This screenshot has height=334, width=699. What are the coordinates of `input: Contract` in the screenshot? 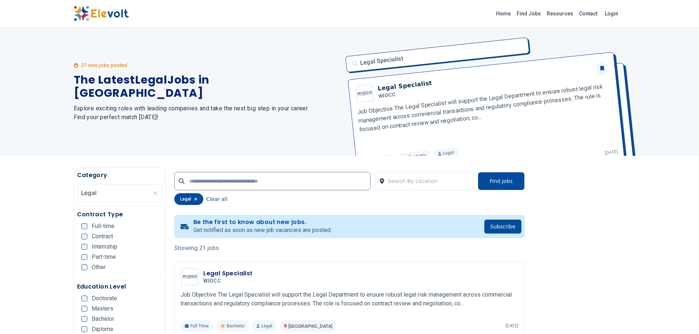 It's located at (84, 237).